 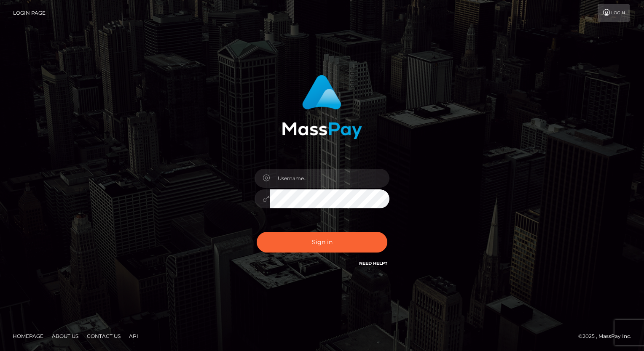 What do you see at coordinates (330, 178) in the screenshot?
I see `input: Username...` at bounding box center [330, 178].